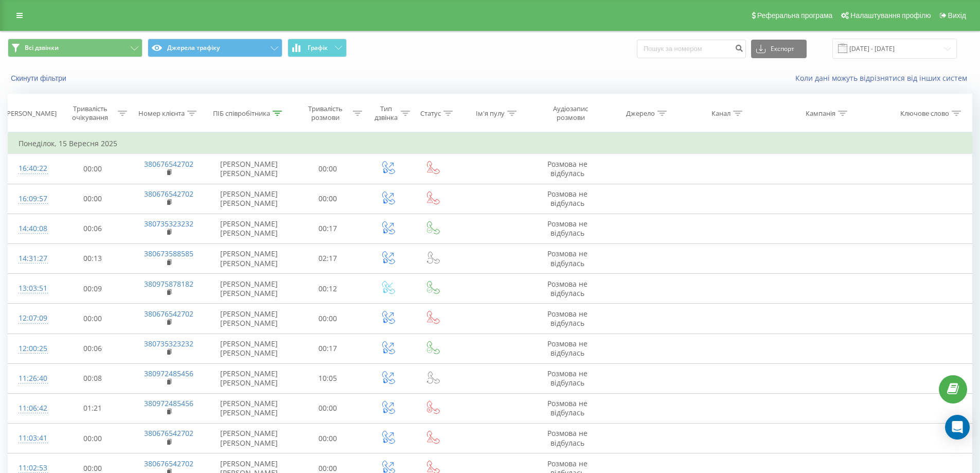  Describe the element at coordinates (32, 198) in the screenshot. I see `div: 16:09:57` at that location.